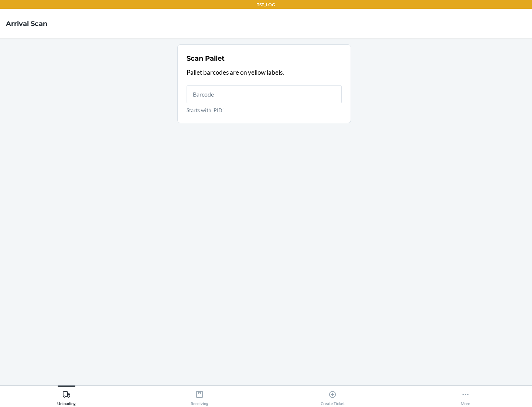 Image resolution: width=532 pixels, height=407 pixels. Describe the element at coordinates (333, 396) in the screenshot. I see `button: Create Ticket` at that location.